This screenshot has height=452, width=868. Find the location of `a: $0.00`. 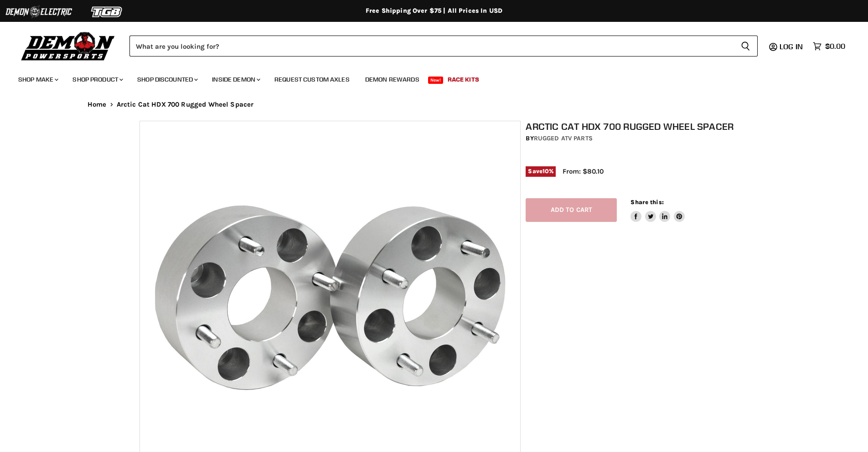

a: $0.00 is located at coordinates (828, 46).